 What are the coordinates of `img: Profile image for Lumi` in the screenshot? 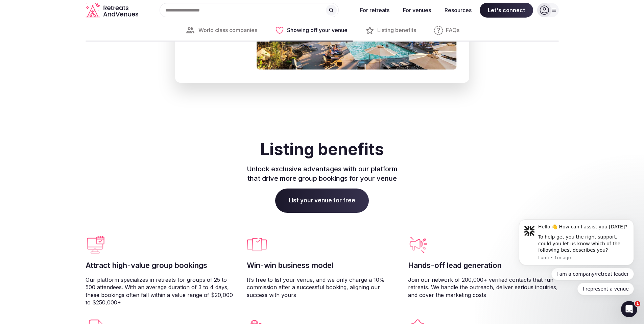 It's located at (21, 49).